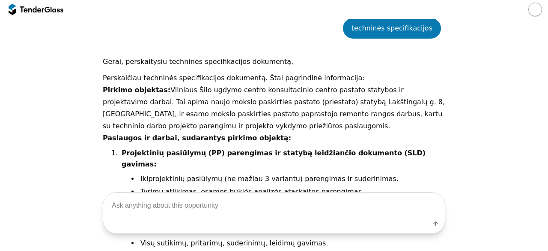 Image resolution: width=548 pixels, height=251 pixels. What do you see at coordinates (274, 62) in the screenshot?
I see `p: Gerai, perskaitysiu techninės specifikacijos dokumentą.` at bounding box center [274, 62].